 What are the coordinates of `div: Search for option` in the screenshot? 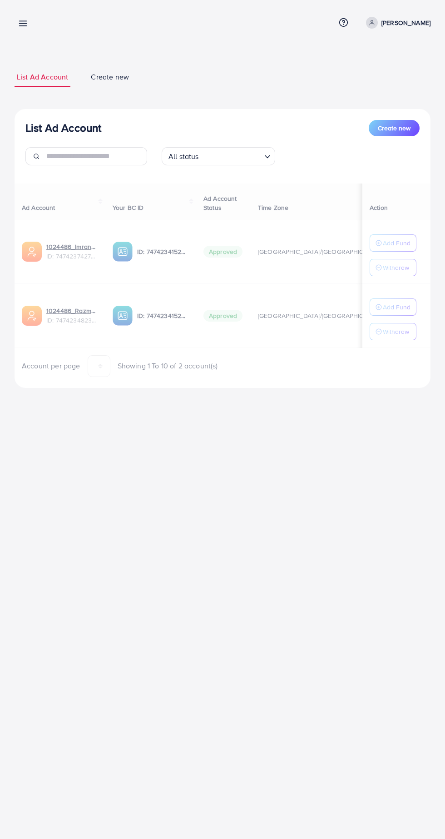 It's located at (218, 156).